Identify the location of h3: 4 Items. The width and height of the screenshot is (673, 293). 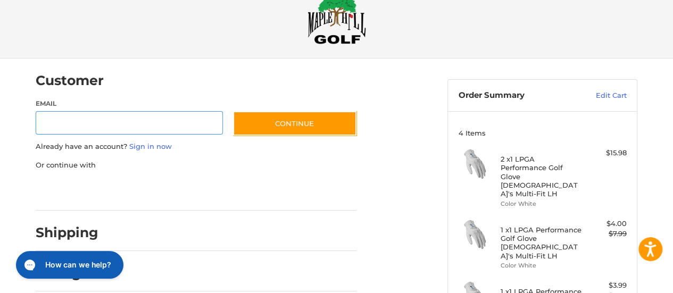
(543, 133).